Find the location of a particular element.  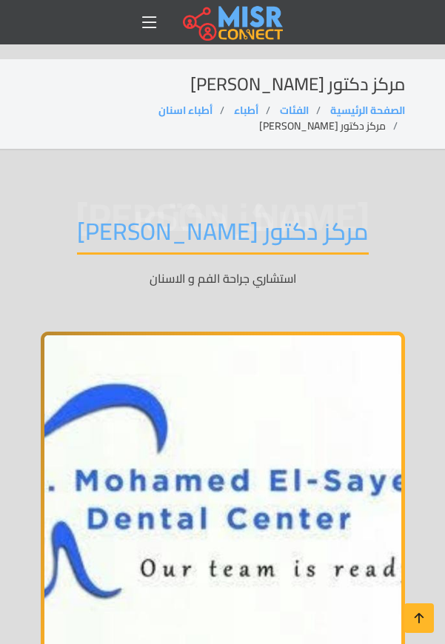

img: main.misr_connect is located at coordinates (232, 22).